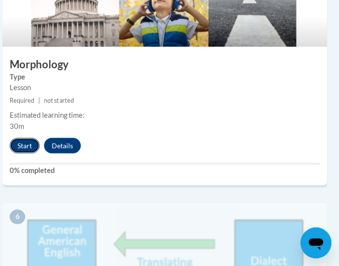 This screenshot has width=339, height=266. Describe the element at coordinates (25, 145) in the screenshot. I see `button: Start` at that location.